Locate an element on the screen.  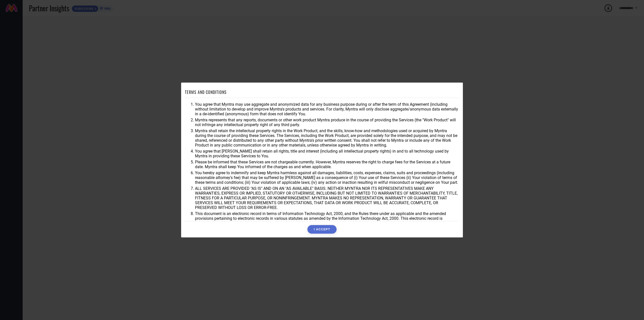
li: Please be informed that these Services are not chargeable currently. However, Myntra reserves the... is located at coordinates (327, 164).